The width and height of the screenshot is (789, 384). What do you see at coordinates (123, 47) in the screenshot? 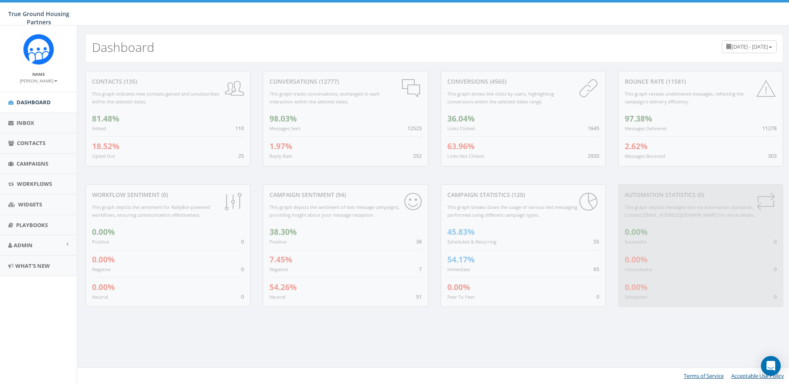
I see `h2: Dashboard` at bounding box center [123, 47].